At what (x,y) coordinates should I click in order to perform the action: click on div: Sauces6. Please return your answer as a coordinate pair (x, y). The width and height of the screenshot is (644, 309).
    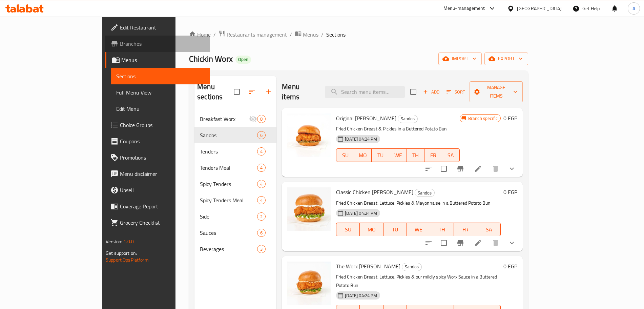
    Looking at the image, I should click on (236, 232).